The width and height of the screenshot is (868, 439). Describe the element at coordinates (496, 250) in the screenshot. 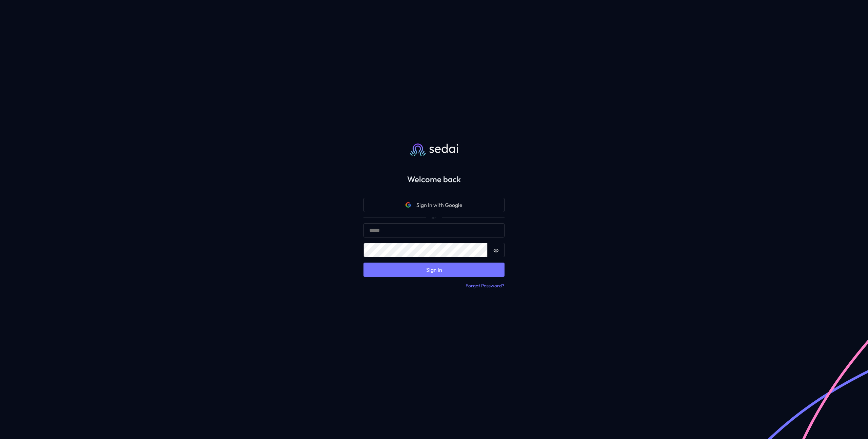

I see `button: Show password` at that location.